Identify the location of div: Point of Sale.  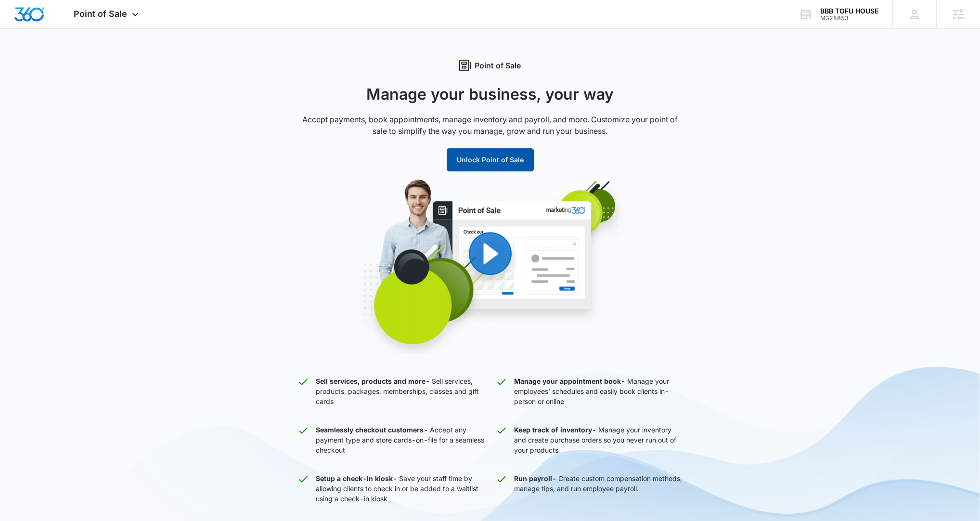
(490, 66).